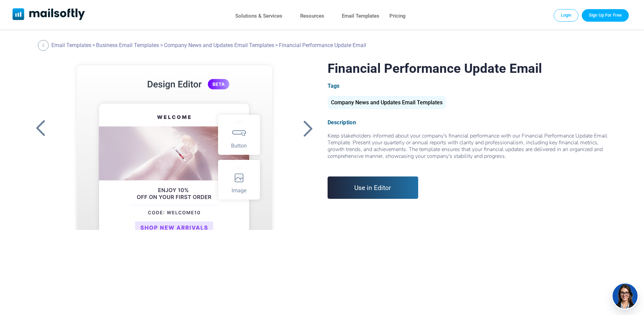 This screenshot has width=644, height=315. Describe the element at coordinates (128, 45) in the screenshot. I see `a: Business Email Templates` at that location.